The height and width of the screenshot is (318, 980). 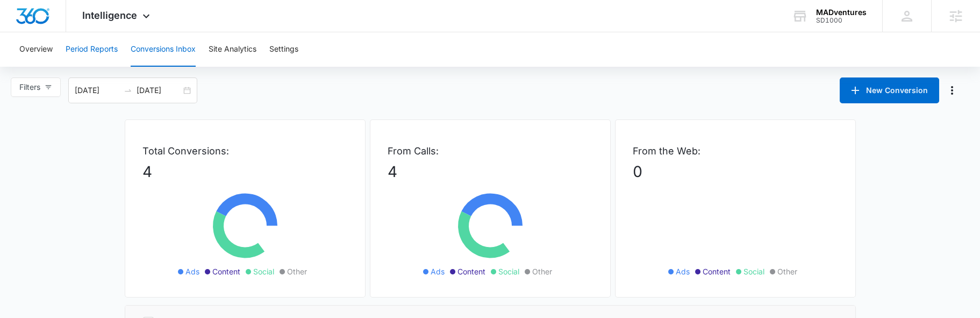 What do you see at coordinates (491, 150) in the screenshot?
I see `p: From Calls:` at bounding box center [491, 150].